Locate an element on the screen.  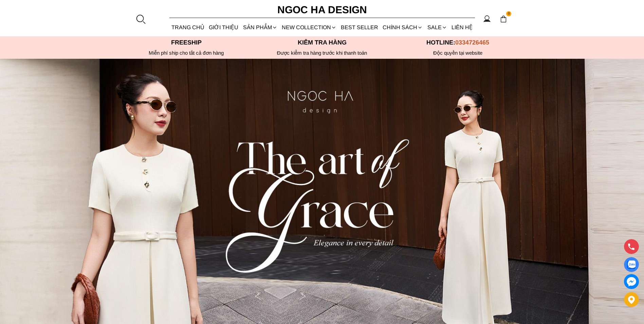
font: Kiểm tra hàng is located at coordinates (322, 42).